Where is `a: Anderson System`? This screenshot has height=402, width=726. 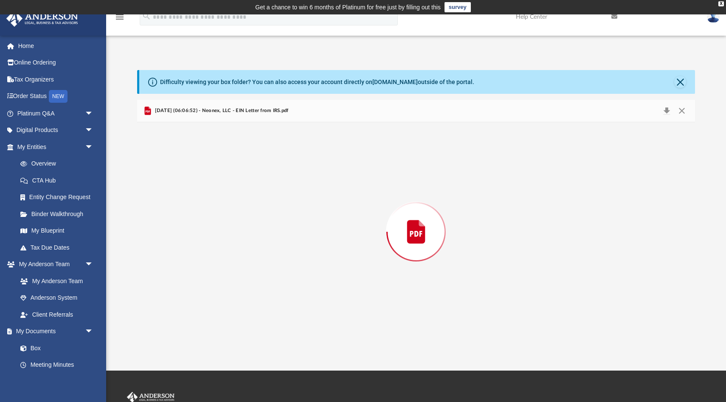
a: Anderson System is located at coordinates (57, 298).